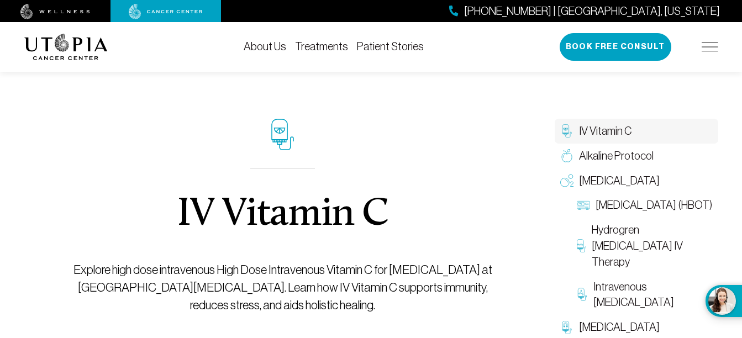 Image resolution: width=742 pixels, height=338 pixels. Describe the element at coordinates (637, 156) in the screenshot. I see `a: Alkaline Protocol` at that location.